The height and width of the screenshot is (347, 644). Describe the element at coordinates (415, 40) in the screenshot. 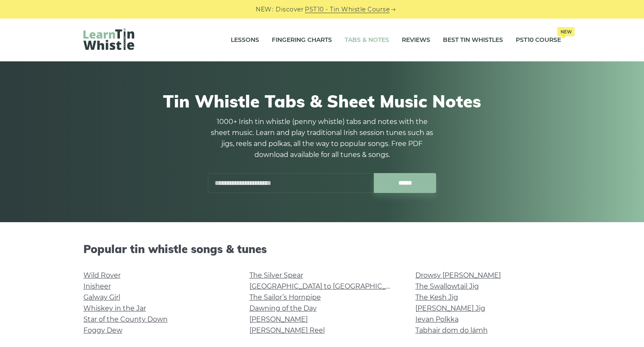

I see `a: Reviews` at that location.